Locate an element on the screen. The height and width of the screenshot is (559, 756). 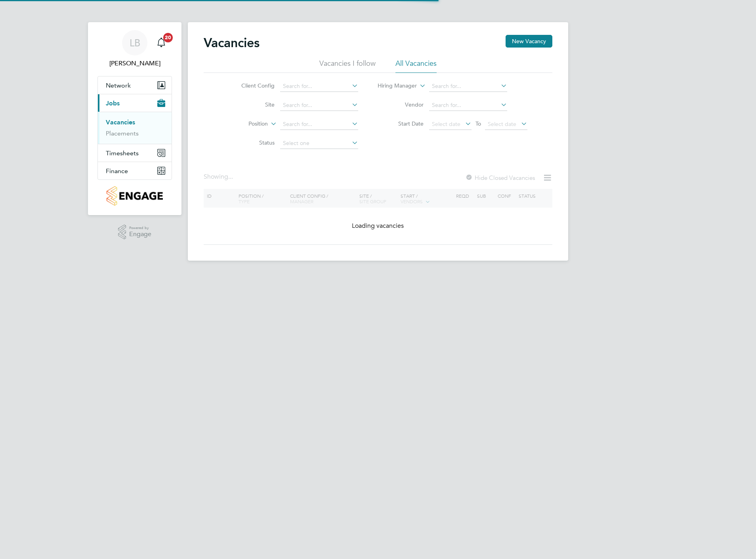
button: Timesheets is located at coordinates (135, 153).